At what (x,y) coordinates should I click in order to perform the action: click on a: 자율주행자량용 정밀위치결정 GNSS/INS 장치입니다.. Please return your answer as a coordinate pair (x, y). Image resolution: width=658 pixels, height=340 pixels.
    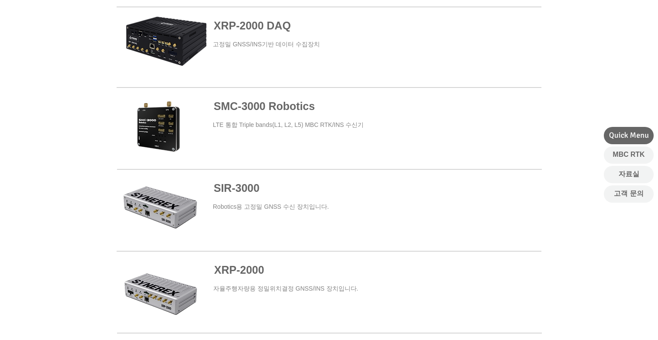
    Looking at the image, I should click on (286, 289).